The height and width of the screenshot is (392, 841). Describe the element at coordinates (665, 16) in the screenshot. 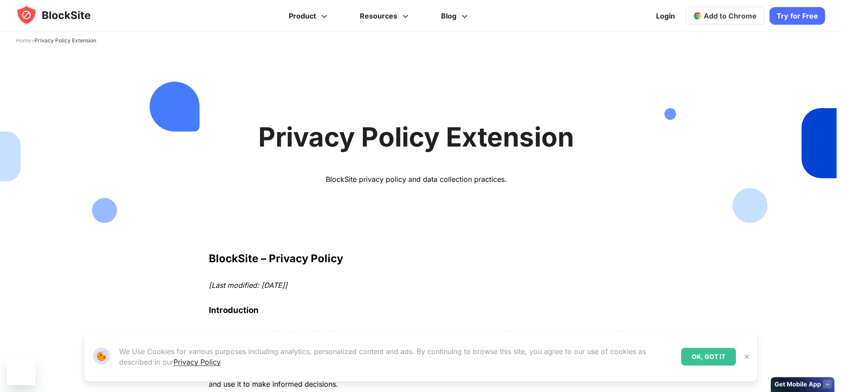

I see `a: Login` at that location.